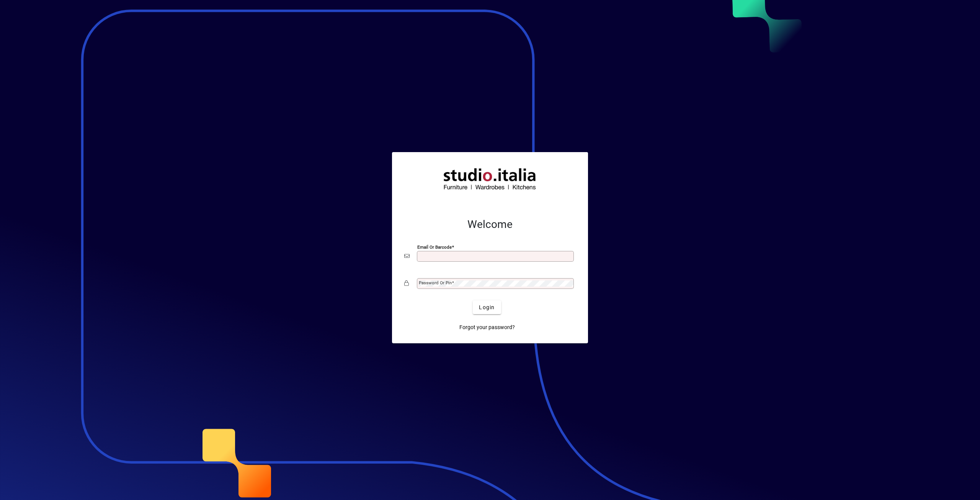 This screenshot has width=980, height=500. I want to click on button: Login, so click(486, 307).